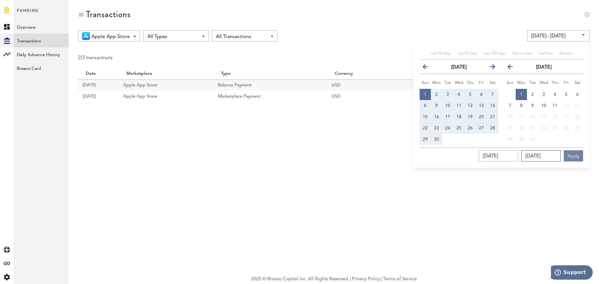  What do you see at coordinates (544, 117) in the screenshot?
I see `span: 17` at bounding box center [544, 117].